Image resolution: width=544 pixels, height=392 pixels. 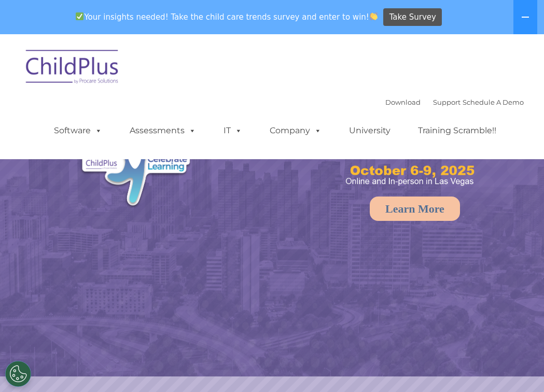 I want to click on span: Take Survey, so click(x=412, y=17).